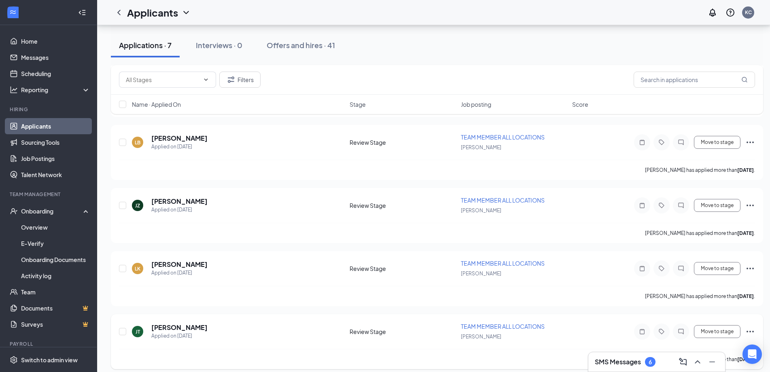 The width and height of the screenshot is (770, 372). I want to click on a: Job Postings, so click(55, 159).